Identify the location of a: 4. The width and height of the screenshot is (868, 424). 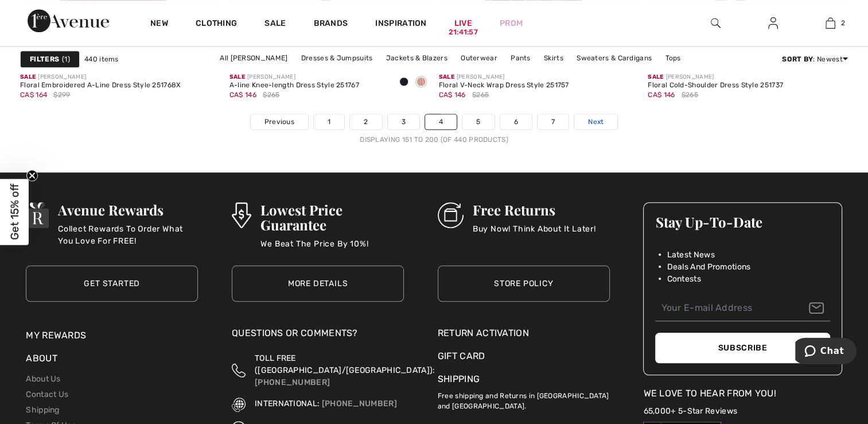
(441, 122).